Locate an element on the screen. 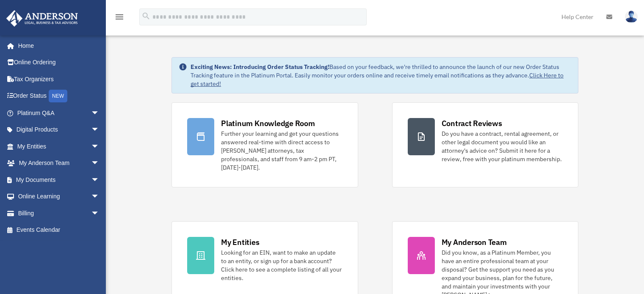  i: search is located at coordinates (146, 16).